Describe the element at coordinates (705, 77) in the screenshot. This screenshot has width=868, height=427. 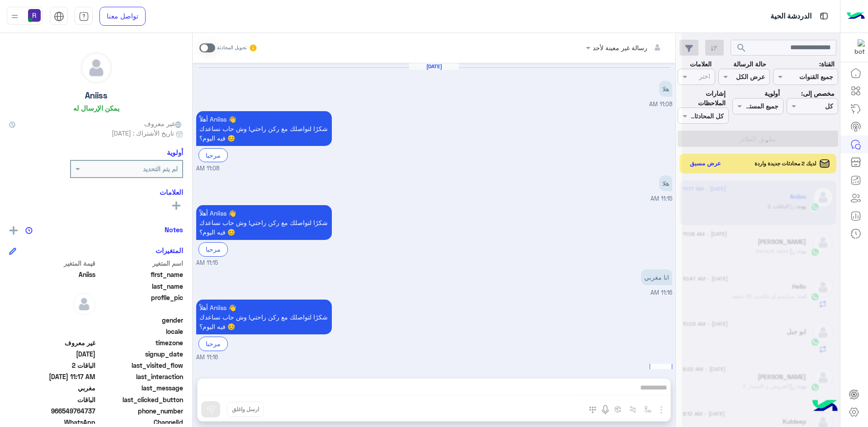
I see `div: اختر` at that location.